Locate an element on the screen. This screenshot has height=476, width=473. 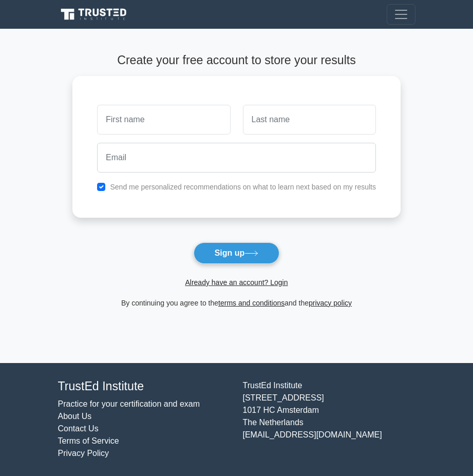
a: Practice for your certification and exam is located at coordinates (129, 404).